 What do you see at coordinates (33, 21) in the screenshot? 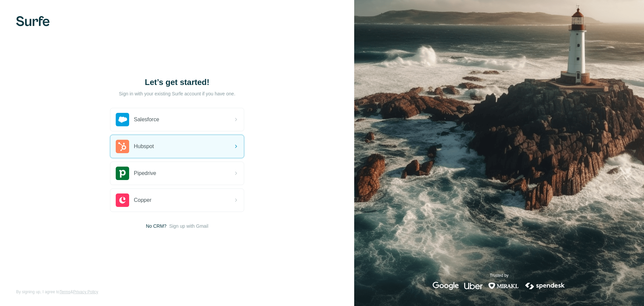
I see `img: Surfe's logo` at bounding box center [33, 21].